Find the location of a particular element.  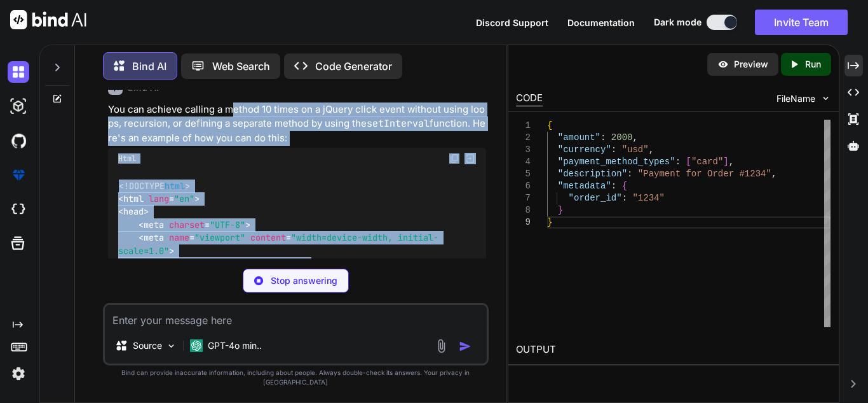

p: You can achieve calling a method 10 times on a jQuery click event without using loops, recursion,... is located at coordinates (297, 124).